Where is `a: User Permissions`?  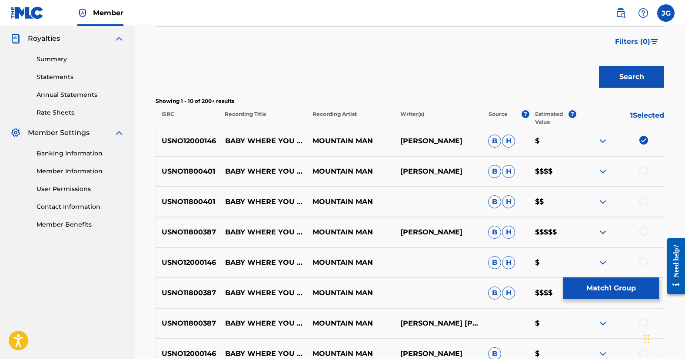
a: User Permissions is located at coordinates (80, 189).